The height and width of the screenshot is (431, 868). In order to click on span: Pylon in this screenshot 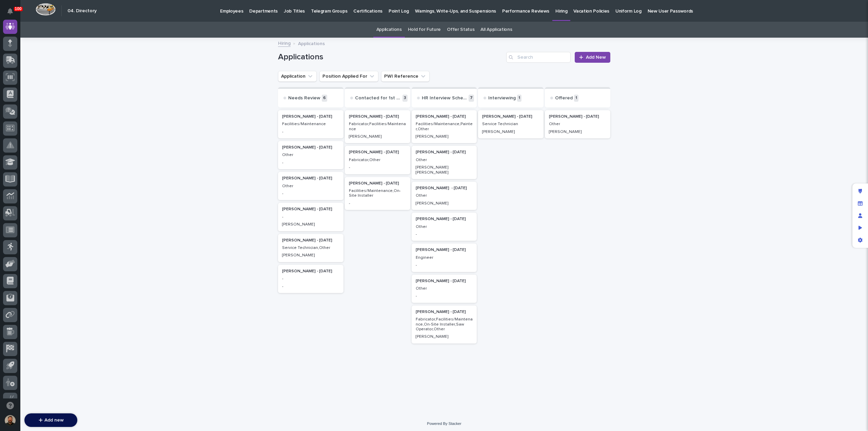, I will do `click(75, 128)`.